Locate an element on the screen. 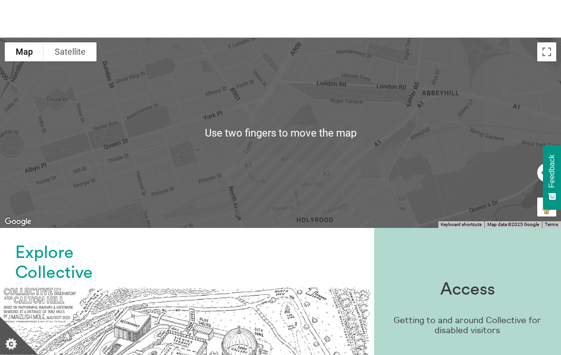 This screenshot has width=561, height=355. img: Google is located at coordinates (18, 222).